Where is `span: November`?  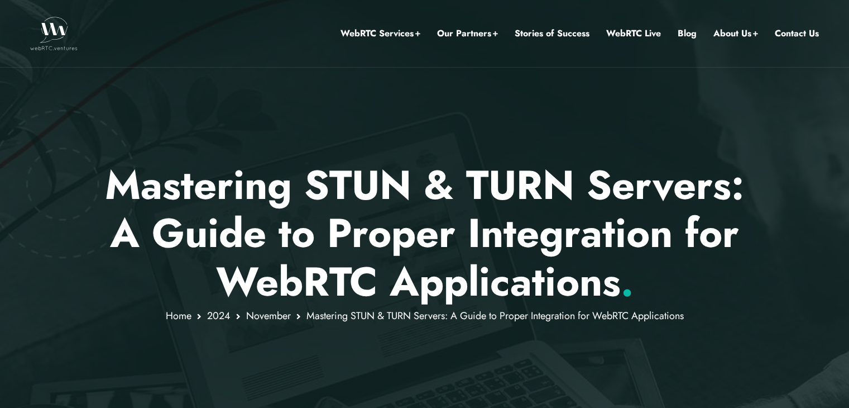
span: November is located at coordinates (269, 315).